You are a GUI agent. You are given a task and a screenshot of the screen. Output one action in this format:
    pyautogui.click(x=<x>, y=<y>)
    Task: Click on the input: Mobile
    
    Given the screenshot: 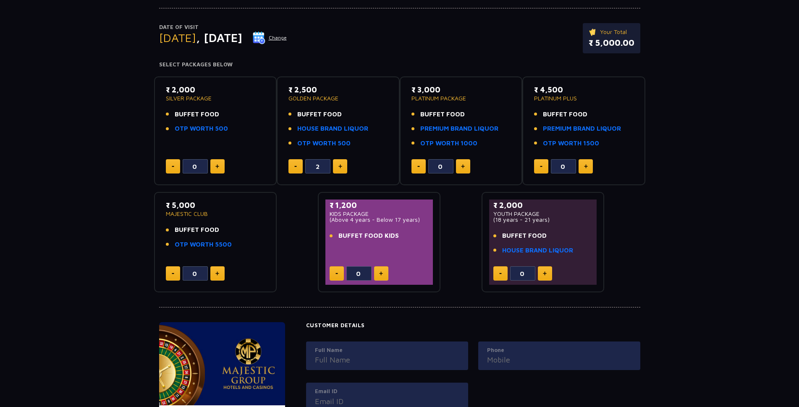 What is the action you would take?
    pyautogui.click(x=559, y=359)
    